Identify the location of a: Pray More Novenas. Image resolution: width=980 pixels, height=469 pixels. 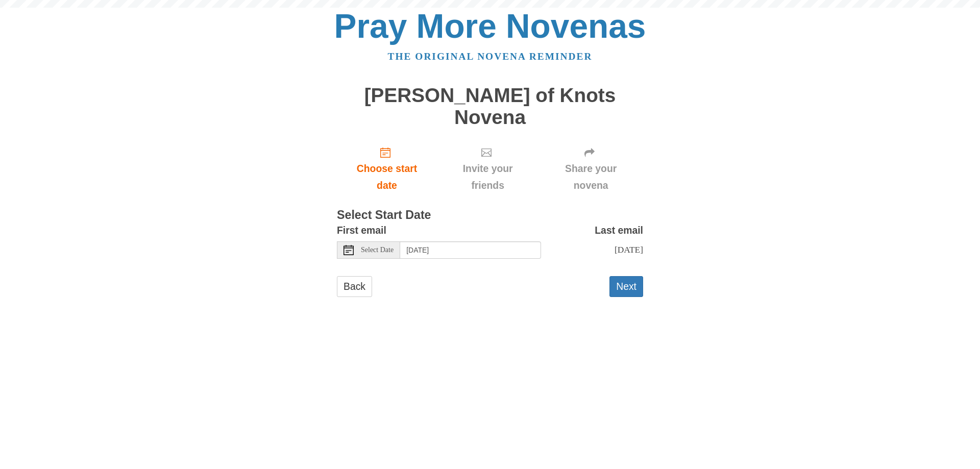
(490, 26).